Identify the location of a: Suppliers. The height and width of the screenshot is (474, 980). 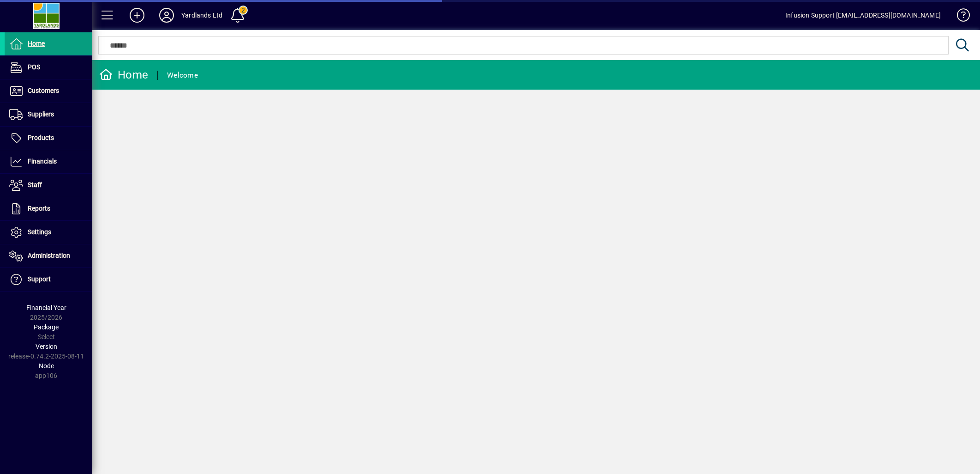
(48, 114).